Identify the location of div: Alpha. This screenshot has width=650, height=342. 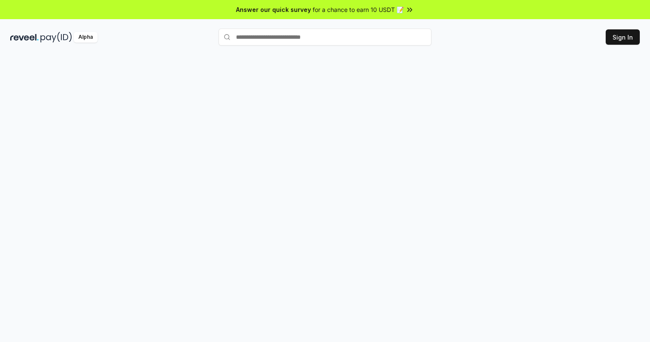
(86, 37).